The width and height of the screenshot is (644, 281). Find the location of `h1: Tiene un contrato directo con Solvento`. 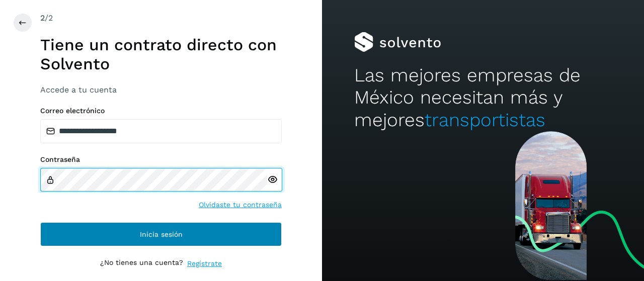

h1: Tiene un contrato directo con Solvento is located at coordinates (161, 54).